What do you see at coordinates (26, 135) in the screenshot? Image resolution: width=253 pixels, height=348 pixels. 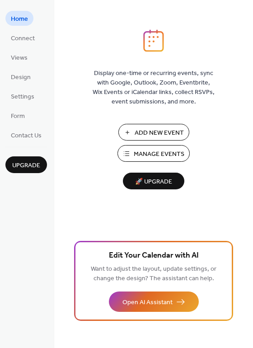 I see `span: Contact Us` at bounding box center [26, 135].